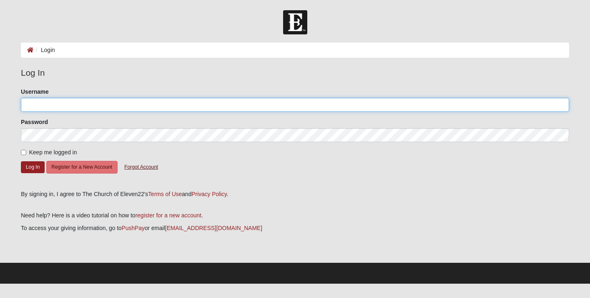  I want to click on a: register for a new account, so click(168, 216).